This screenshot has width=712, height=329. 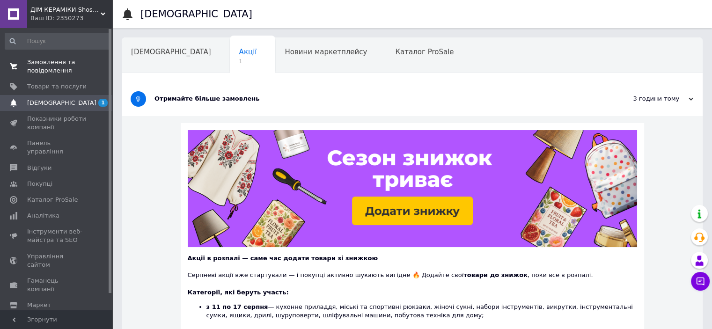 What do you see at coordinates (412, 271) in the screenshot?
I see `div: Серпневі акції вже стартували — і покупці активно шукають вигідне 🔥 Додайте свої , поки все в роз...` at bounding box center [412, 271].